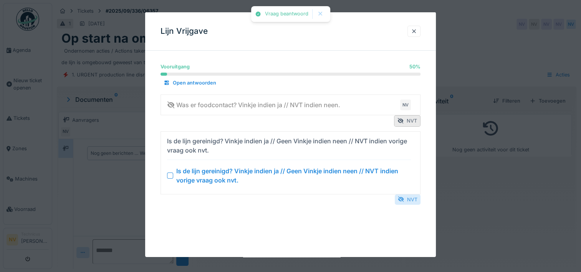 This screenshot has height=272, width=581. Describe the element at coordinates (291, 74) in the screenshot. I see `progress: 50 %` at that location.